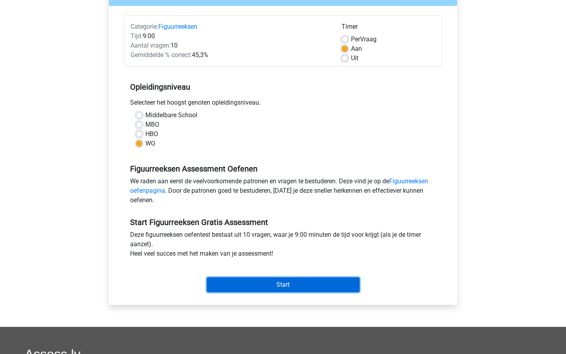  What do you see at coordinates (161, 55) in the screenshot?
I see `span: Gemiddelde % correct:` at bounding box center [161, 55].